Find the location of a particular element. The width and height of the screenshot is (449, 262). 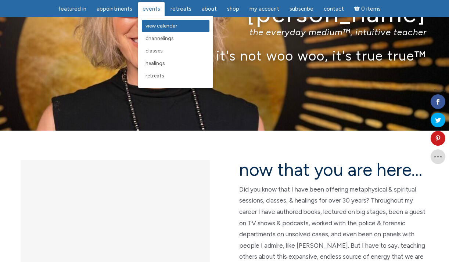

span: About is located at coordinates (209, 9).